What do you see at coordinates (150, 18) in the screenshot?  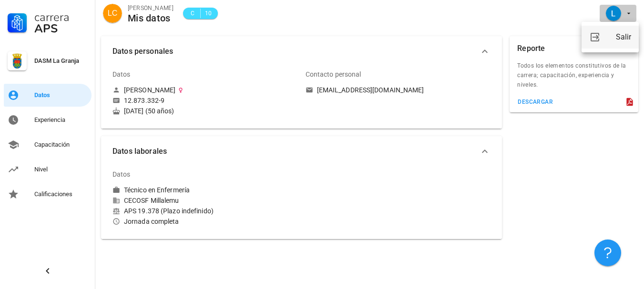 I see `div: Mis datos` at bounding box center [150, 18].